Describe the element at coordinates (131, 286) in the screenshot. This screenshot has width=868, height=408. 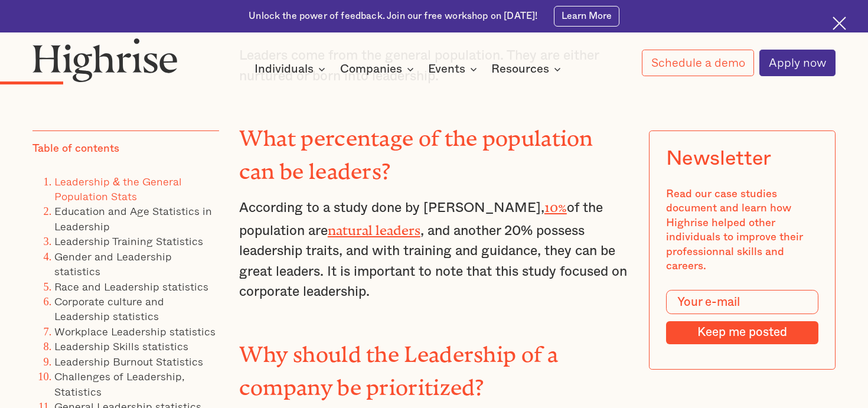
I see `a: Race and Leadership statistics` at that location.